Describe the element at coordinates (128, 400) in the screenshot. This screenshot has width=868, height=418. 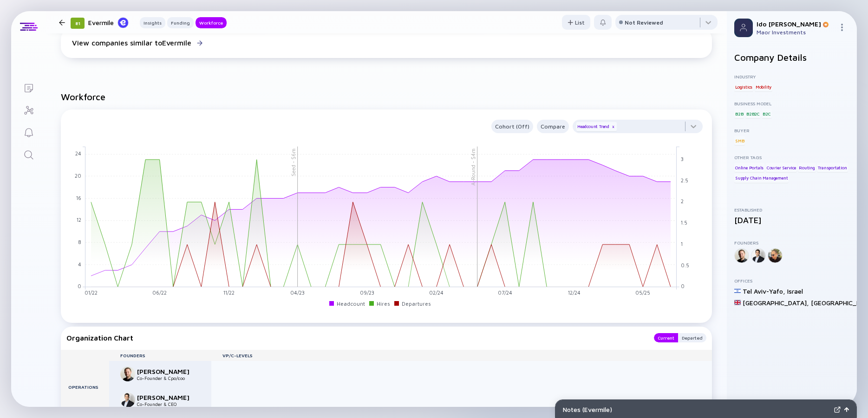
I see `img: Omer Goldschmidt picture` at that location.